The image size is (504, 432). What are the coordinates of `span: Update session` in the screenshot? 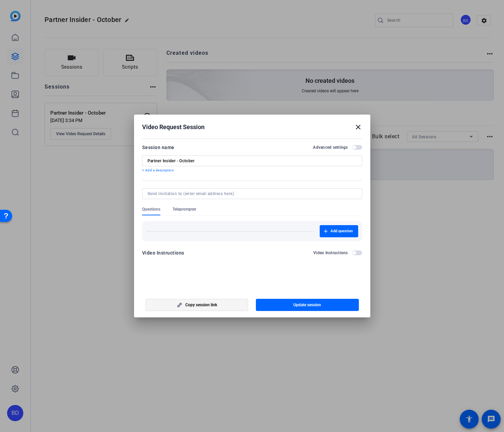 It's located at (307, 305).